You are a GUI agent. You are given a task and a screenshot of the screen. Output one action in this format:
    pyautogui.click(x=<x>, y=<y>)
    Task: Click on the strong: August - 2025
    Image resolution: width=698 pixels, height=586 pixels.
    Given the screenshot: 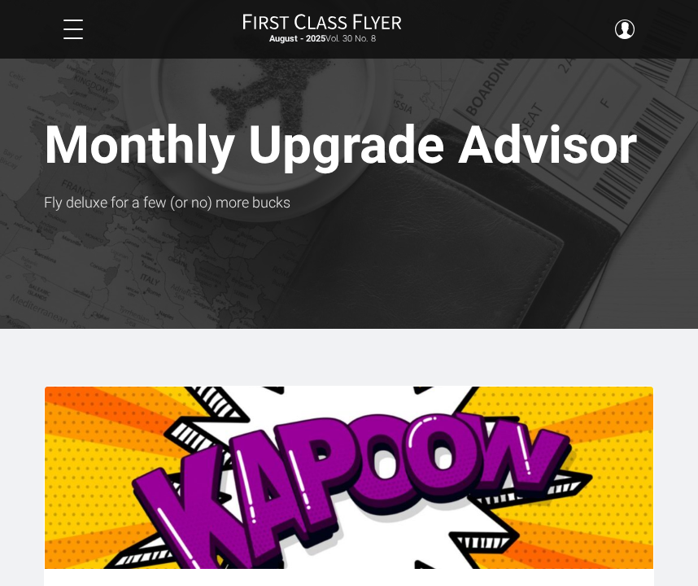 What is the action you would take?
    pyautogui.click(x=297, y=38)
    